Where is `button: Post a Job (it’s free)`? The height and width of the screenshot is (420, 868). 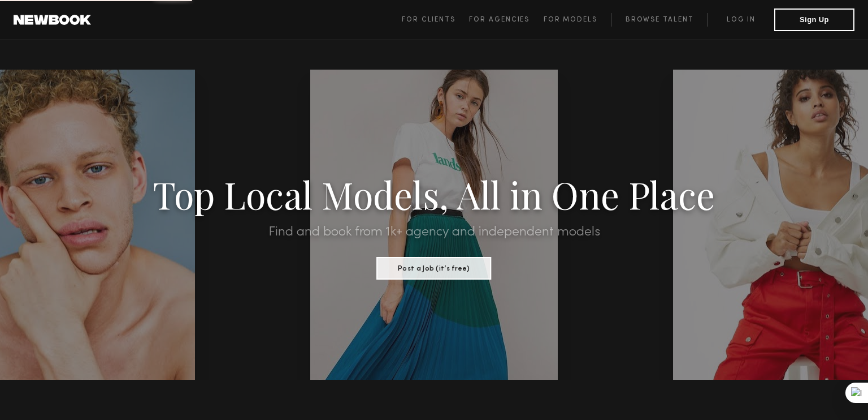 button: Post a Job (it’s free) is located at coordinates (434, 268).